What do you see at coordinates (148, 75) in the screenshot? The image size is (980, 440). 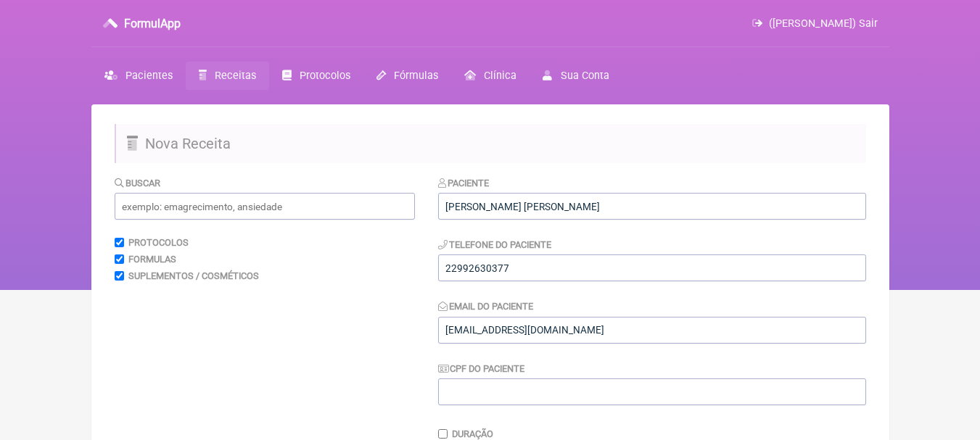 I see `span: Pacientes` at bounding box center [148, 75].